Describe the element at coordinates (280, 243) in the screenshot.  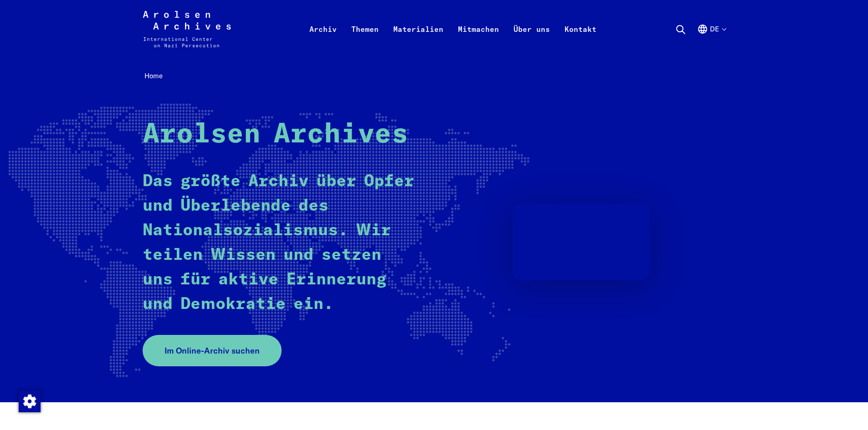
I see `p: Das größte Archiv über Opfer und Überlebende des Nationalsozialismus. Wir teilen Wissen und setze...` at that location.